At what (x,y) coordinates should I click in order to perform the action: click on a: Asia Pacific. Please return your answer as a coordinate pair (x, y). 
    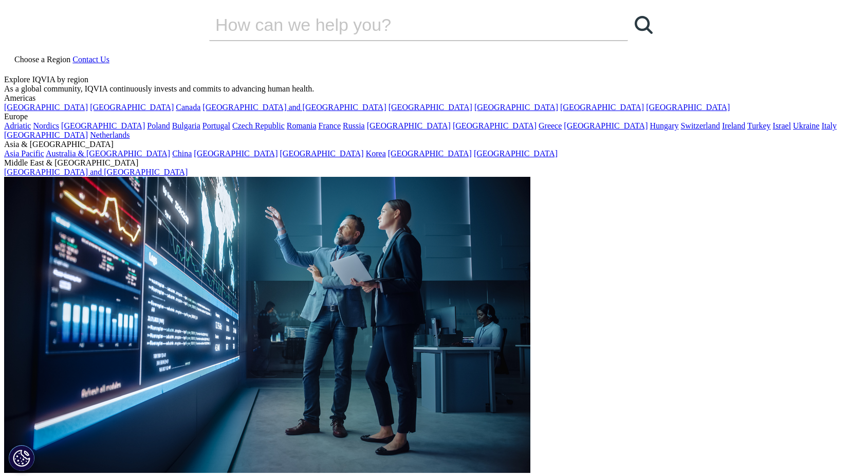
    Looking at the image, I should click on (24, 153).